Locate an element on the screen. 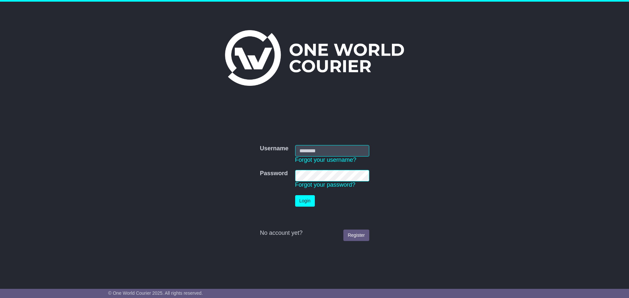  span: © One World Courier 2025. All rights reserved. is located at coordinates (155, 293).